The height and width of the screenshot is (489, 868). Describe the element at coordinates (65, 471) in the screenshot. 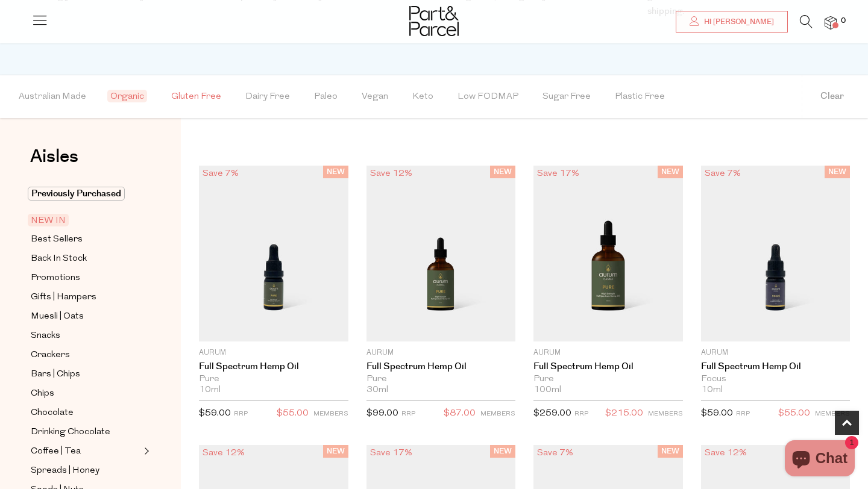

I see `span: Spreads | Honey` at that location.